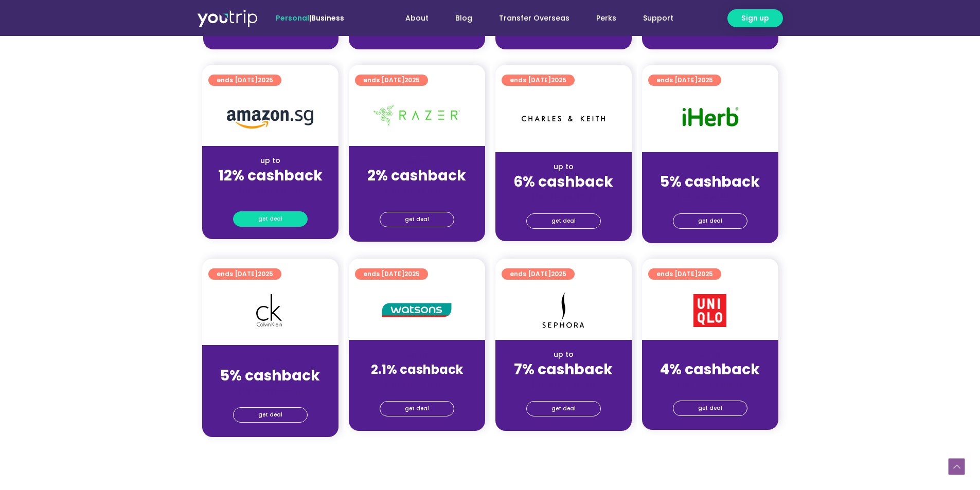  Describe the element at coordinates (755, 18) in the screenshot. I see `a: Sign up` at that location.